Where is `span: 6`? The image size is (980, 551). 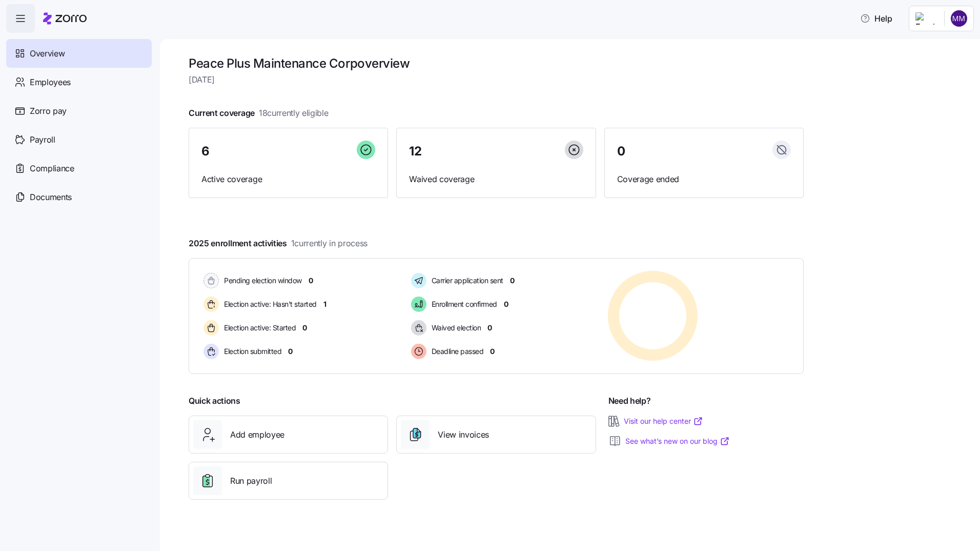 span: 6 is located at coordinates (205, 152).